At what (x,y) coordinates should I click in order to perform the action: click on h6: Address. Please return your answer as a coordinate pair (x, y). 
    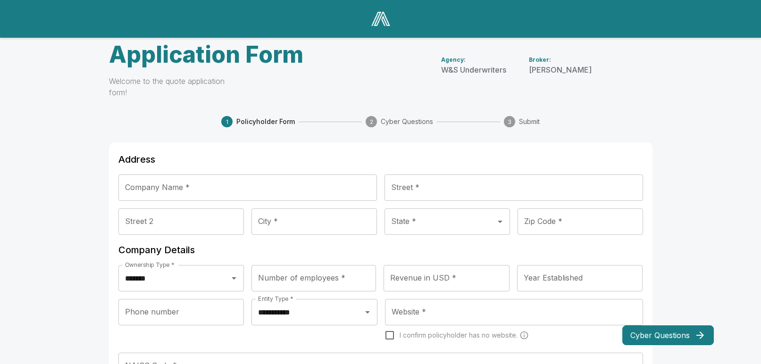
    Looking at the image, I should click on (381, 159).